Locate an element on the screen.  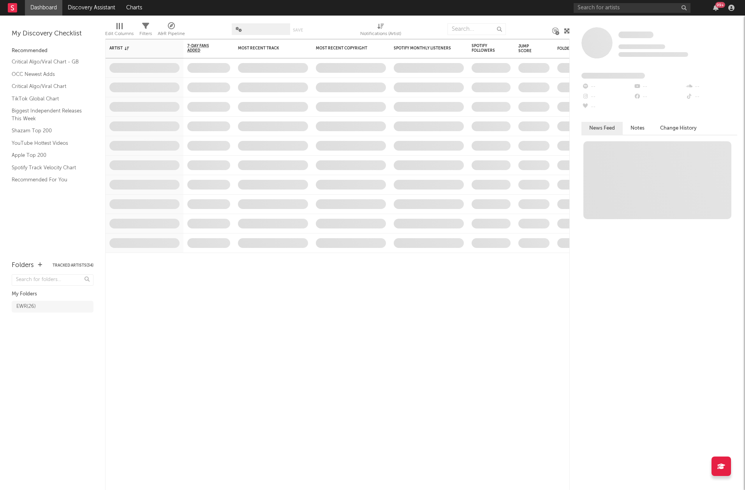
input: Search for folders... is located at coordinates (53, 280).